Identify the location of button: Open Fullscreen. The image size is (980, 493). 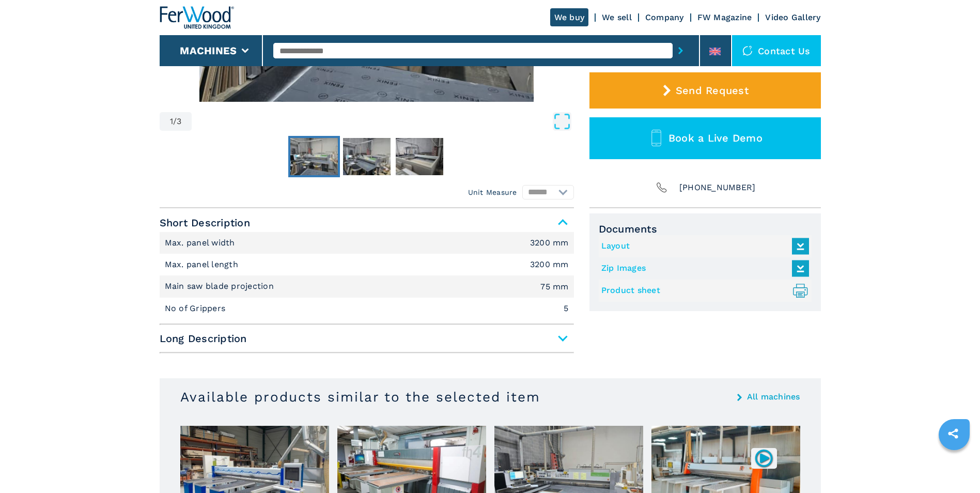
(382, 121).